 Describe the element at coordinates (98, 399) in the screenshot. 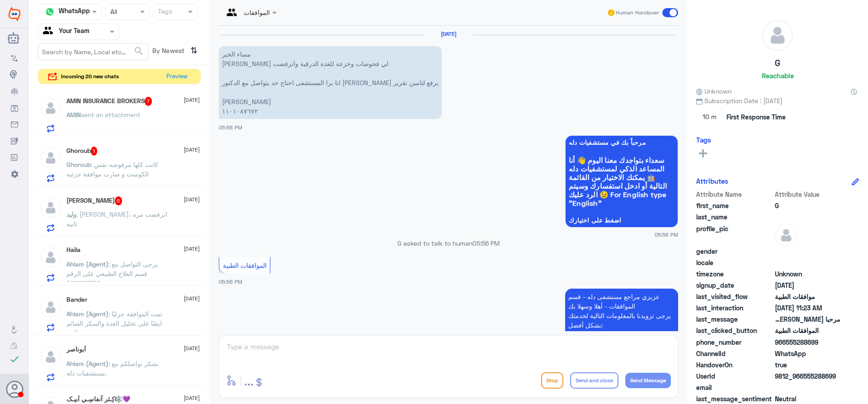

I see `h5: كِـثر آنفاسِـي أبيـک🎼💜` at that location.